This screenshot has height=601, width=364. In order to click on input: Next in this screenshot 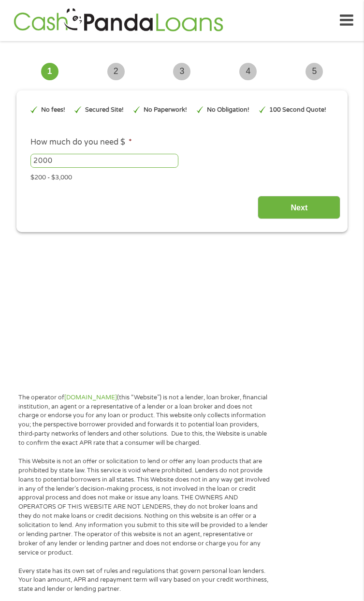, I will do `click(299, 208)`.